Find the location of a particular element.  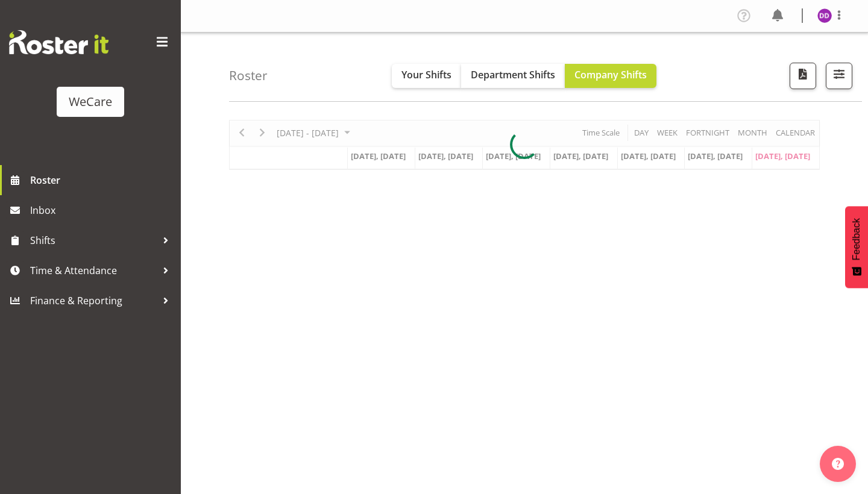

img: help-xxl-2.png is located at coordinates (837, 464).